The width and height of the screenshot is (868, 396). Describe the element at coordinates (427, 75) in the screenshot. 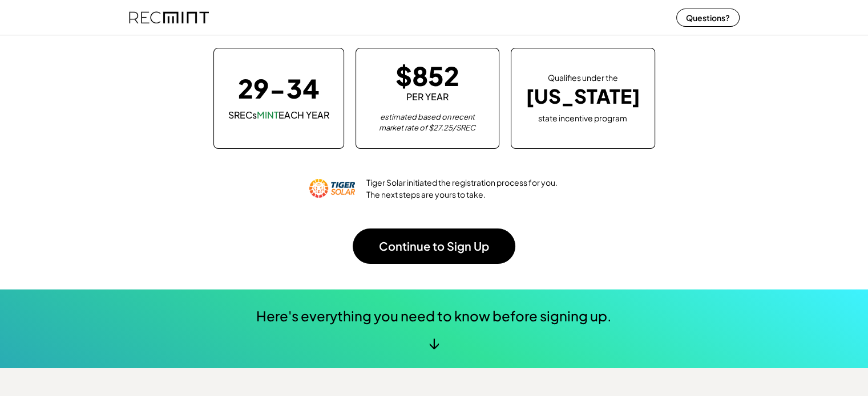

I see `div: $852` at that location.